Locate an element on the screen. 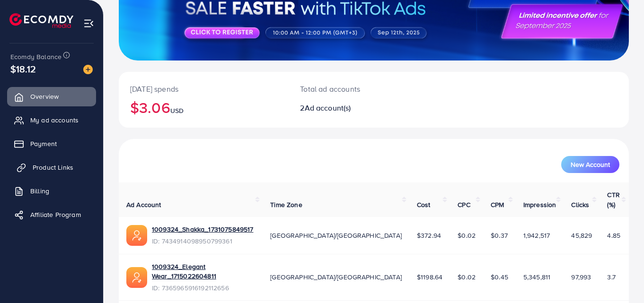  a: Overview is located at coordinates (52, 96).